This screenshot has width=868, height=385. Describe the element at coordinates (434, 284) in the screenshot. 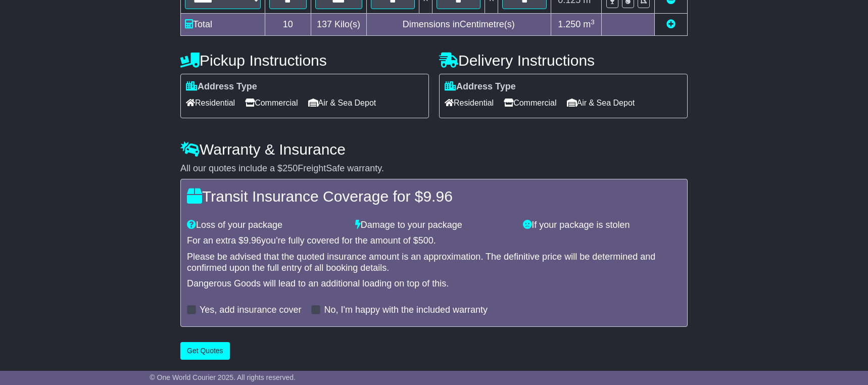

I see `div: Dangerous Goods will lead to an additional loading on top of this.` at that location.